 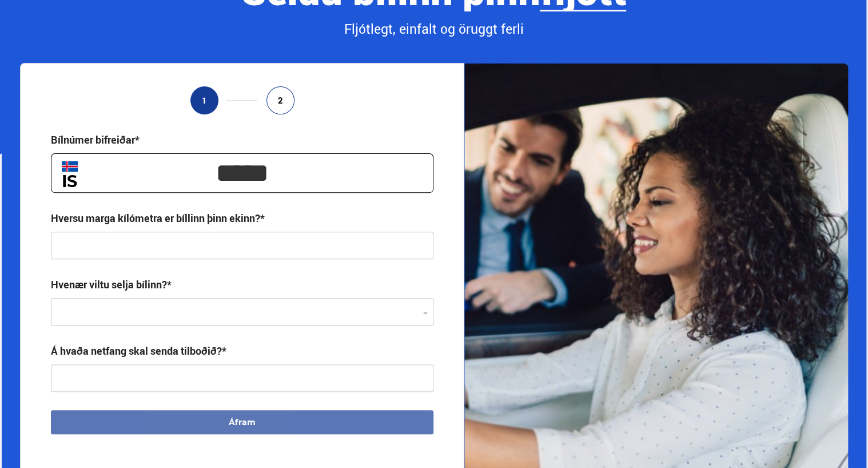 What do you see at coordinates (111, 284) in the screenshot?
I see `label: Hvenær viltu selja bílinn?*` at bounding box center [111, 284].